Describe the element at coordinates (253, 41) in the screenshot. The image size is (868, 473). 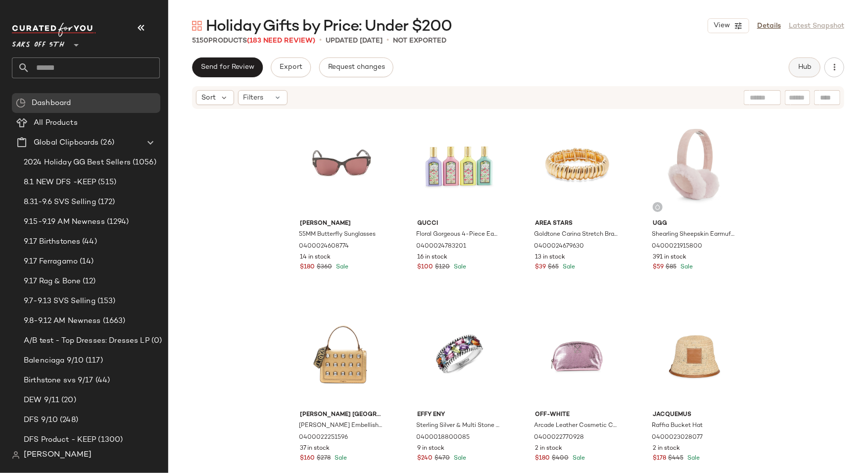
I see `div: Products` at that location.